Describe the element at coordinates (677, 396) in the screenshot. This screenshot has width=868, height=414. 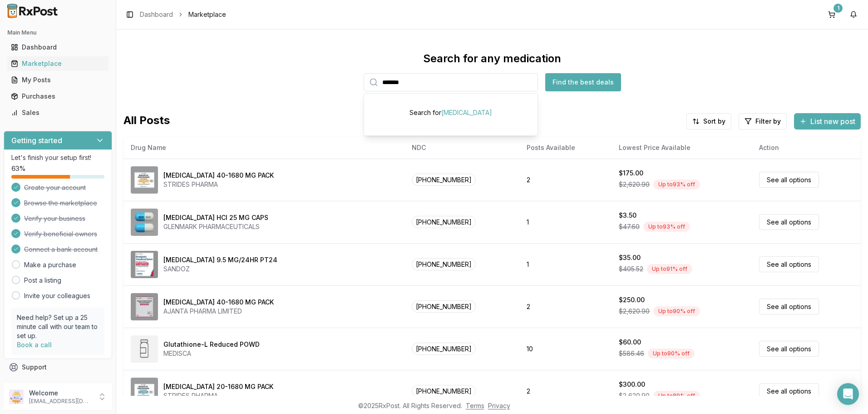
I see `div: Up to 89 % off` at that location.